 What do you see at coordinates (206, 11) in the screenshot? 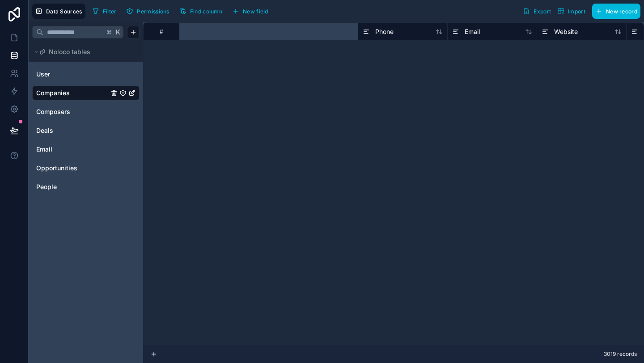
I see `span: Find column` at bounding box center [206, 11].